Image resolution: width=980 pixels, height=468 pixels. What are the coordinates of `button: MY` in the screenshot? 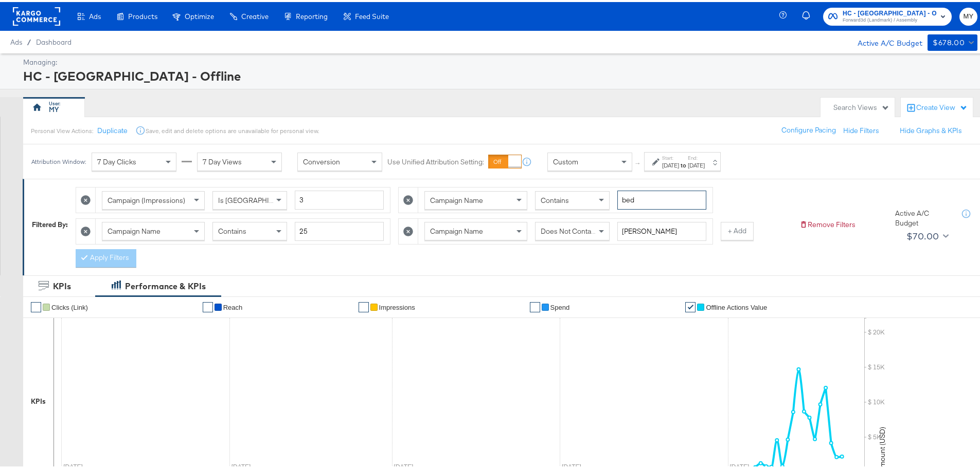 It's located at (968, 14).